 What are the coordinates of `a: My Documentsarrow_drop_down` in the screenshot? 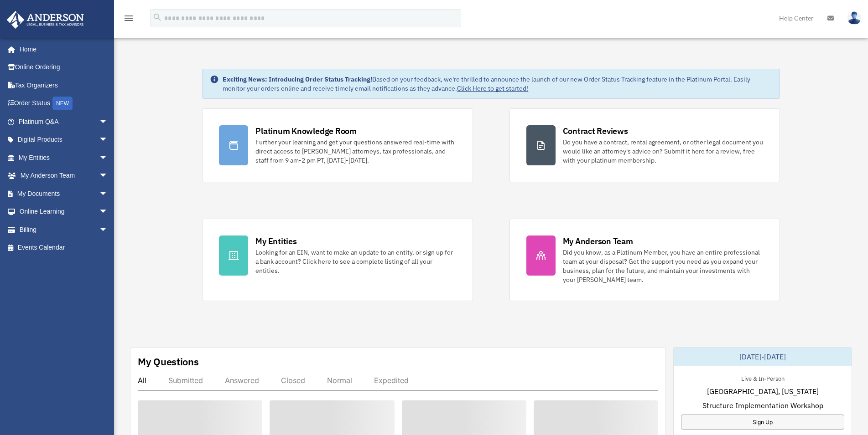 It's located at (63, 194).